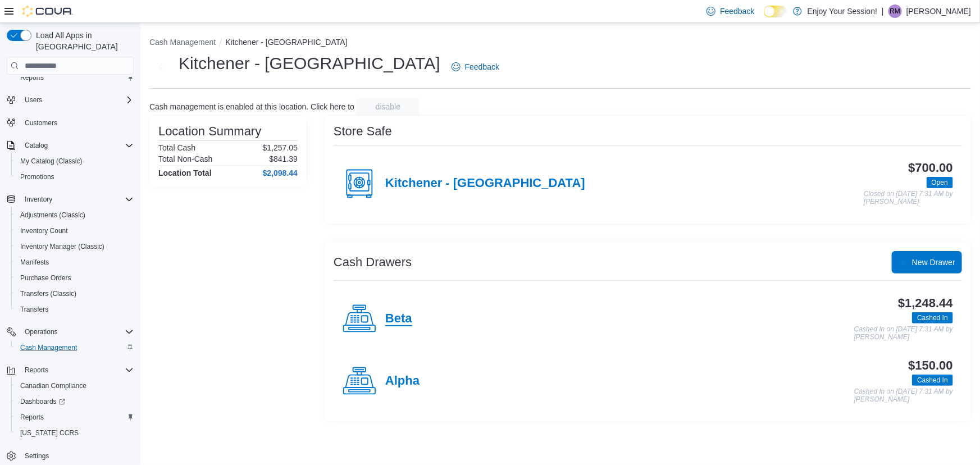  Describe the element at coordinates (161, 67) in the screenshot. I see `button: Next` at that location.